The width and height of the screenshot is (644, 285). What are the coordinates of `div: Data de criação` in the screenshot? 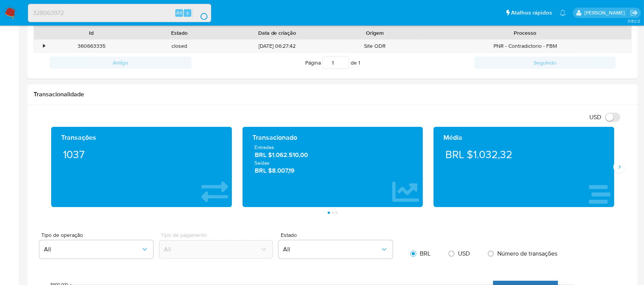 It's located at (277, 33).